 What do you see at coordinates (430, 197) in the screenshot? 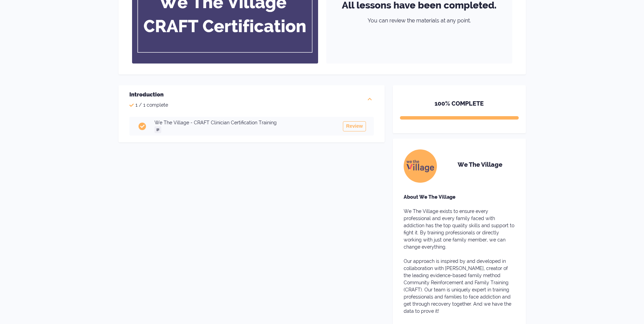
I see `strong: About We The Village` at bounding box center [430, 197].